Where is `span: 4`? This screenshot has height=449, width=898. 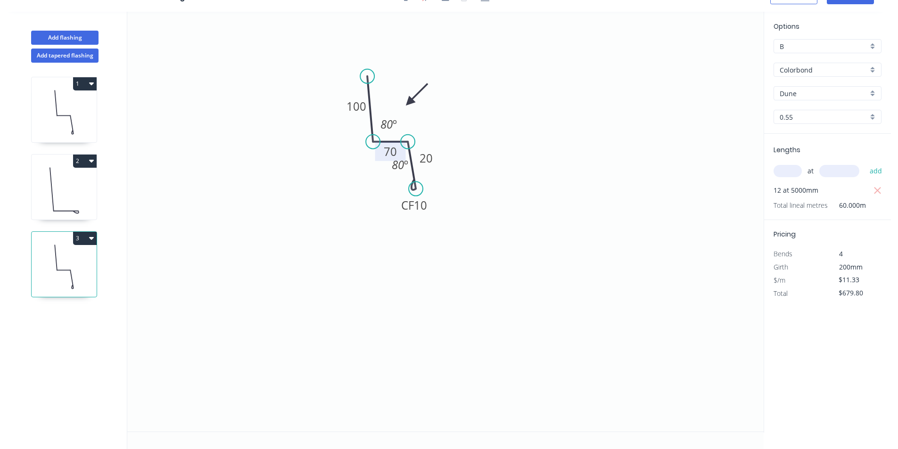
span: 4 is located at coordinates (841, 254).